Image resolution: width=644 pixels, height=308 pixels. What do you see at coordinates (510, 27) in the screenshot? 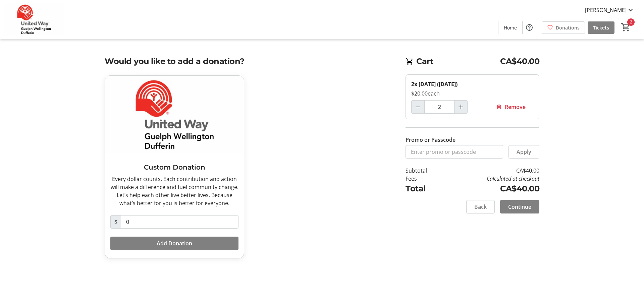
I see `span: Home` at bounding box center [510, 27].